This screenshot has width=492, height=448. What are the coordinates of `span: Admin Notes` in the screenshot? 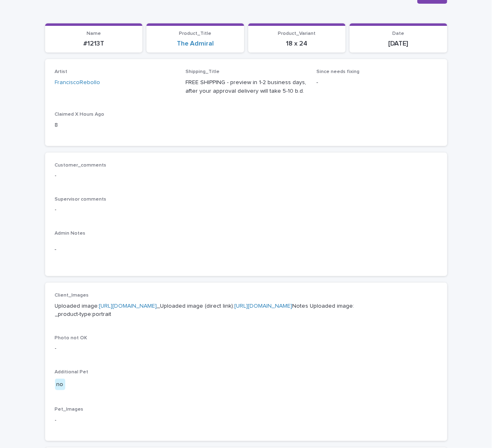 It's located at (70, 234).